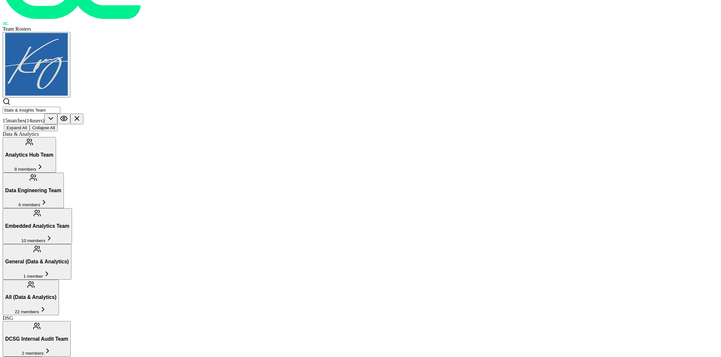 The width and height of the screenshot is (721, 357). Describe the element at coordinates (29, 155) in the screenshot. I see `button: Analytics Hub Team8 members` at that location.